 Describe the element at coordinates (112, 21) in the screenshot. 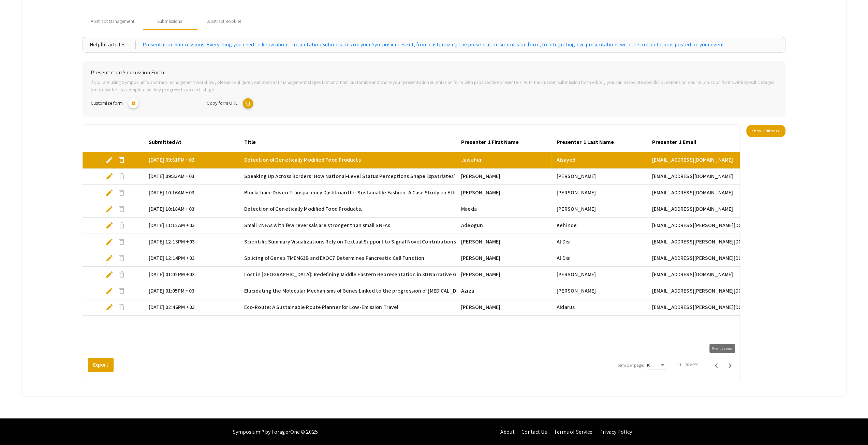

I see `span: Abstract Management` at that location.